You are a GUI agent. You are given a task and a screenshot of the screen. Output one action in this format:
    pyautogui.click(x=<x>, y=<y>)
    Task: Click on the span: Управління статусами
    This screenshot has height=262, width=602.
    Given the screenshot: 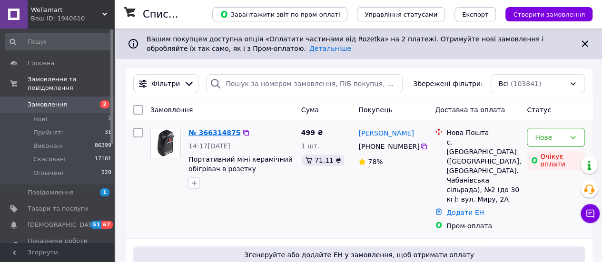 What is the action you would take?
    pyautogui.click(x=401, y=14)
    